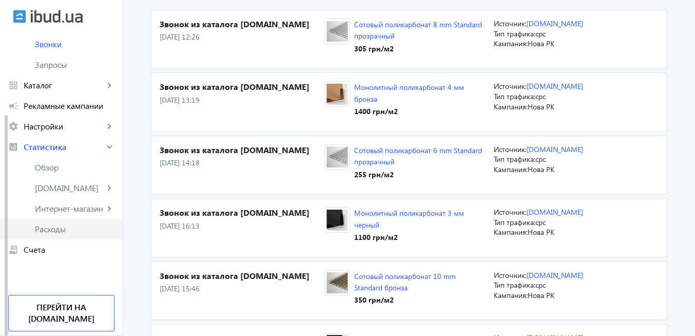  I want to click on mat-icon: campaign, so click(13, 106).